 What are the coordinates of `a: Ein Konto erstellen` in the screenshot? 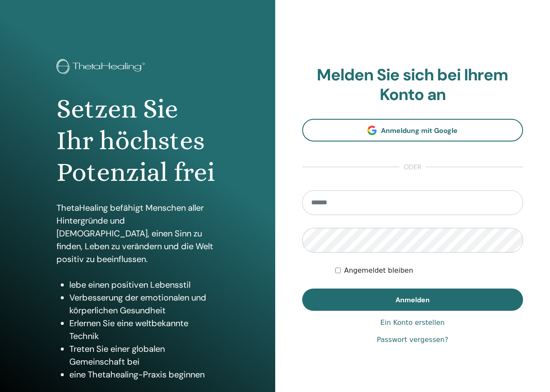 It's located at (413, 323).